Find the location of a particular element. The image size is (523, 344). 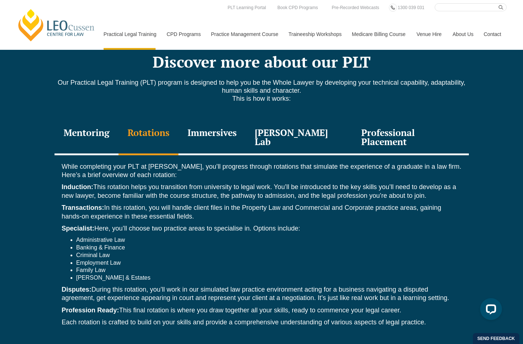

li: Employment Law is located at coordinates (269, 263).